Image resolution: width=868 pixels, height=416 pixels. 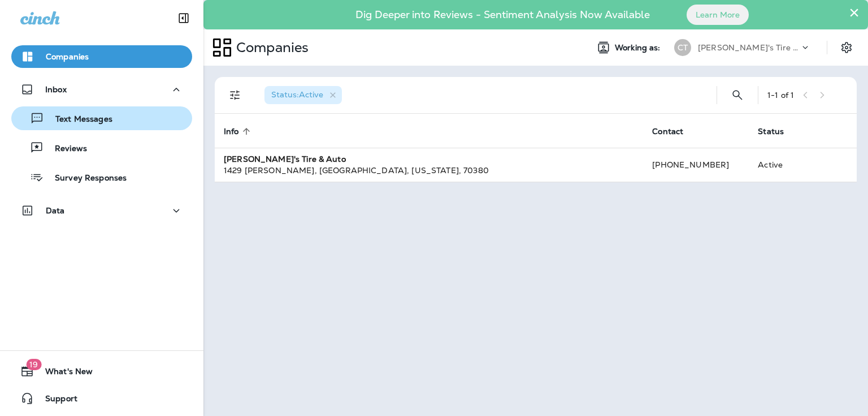 What do you see at coordinates (33, 364) in the screenshot?
I see `span: 19` at bounding box center [33, 364].